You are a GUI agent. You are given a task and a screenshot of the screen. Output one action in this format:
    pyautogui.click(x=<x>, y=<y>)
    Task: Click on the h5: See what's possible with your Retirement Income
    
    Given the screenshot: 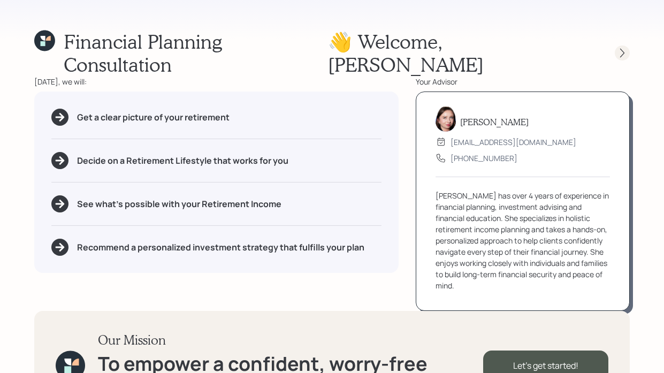 What is the action you would take?
    pyautogui.click(x=179, y=204)
    